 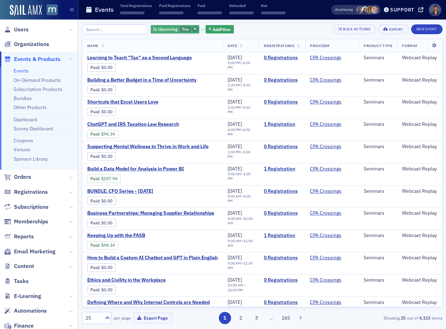 What do you see at coordinates (31, 222) in the screenshot?
I see `span: Memberships` at bounding box center [31, 222].